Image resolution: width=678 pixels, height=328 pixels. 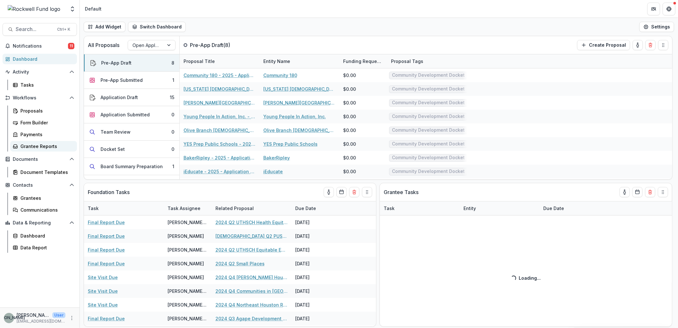 I want to click on div: Due Date, so click(x=316, y=208).